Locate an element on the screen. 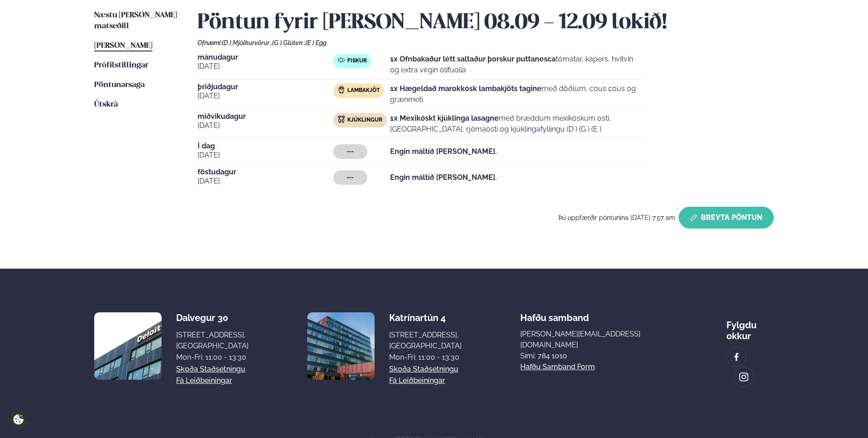 This screenshot has height=438, width=868. span: þriðjudagur is located at coordinates (265, 87).